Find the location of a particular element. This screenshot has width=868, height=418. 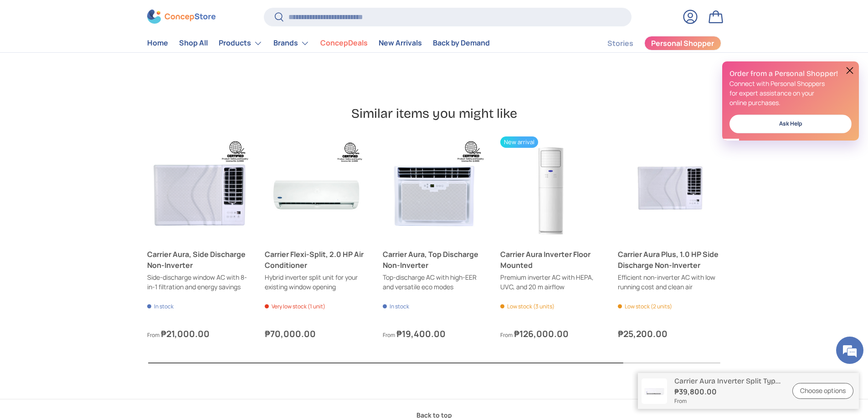

span: New arrival is located at coordinates (519, 142).